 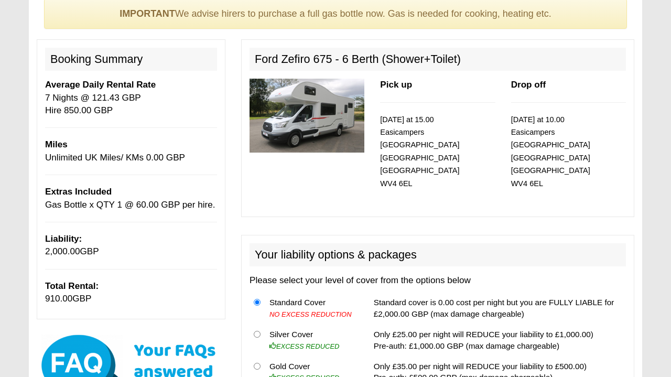 What do you see at coordinates (62, 251) in the screenshot?
I see `span: 2,000.00` at bounding box center [62, 251].